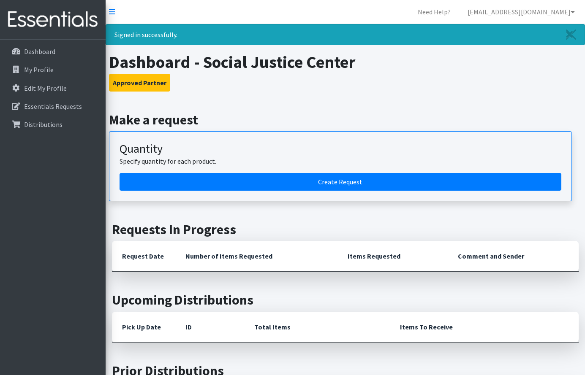 The image size is (585, 375). I want to click on p: Dashboard, so click(40, 52).